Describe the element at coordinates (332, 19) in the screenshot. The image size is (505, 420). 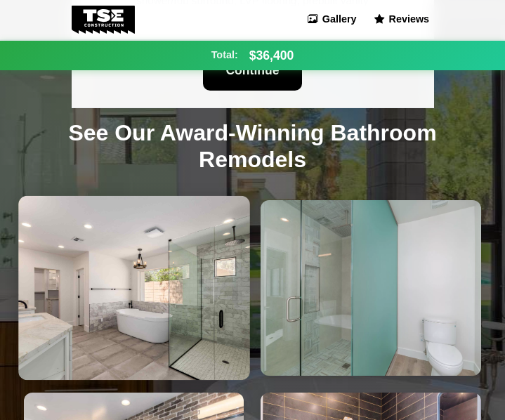
I see `a: Gallery` at that location.